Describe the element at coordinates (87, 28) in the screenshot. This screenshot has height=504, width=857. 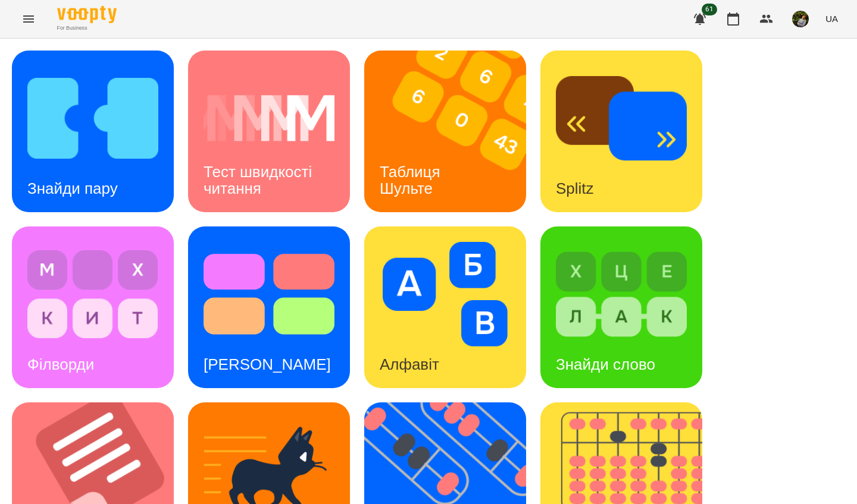
I see `span: For Business` at that location.